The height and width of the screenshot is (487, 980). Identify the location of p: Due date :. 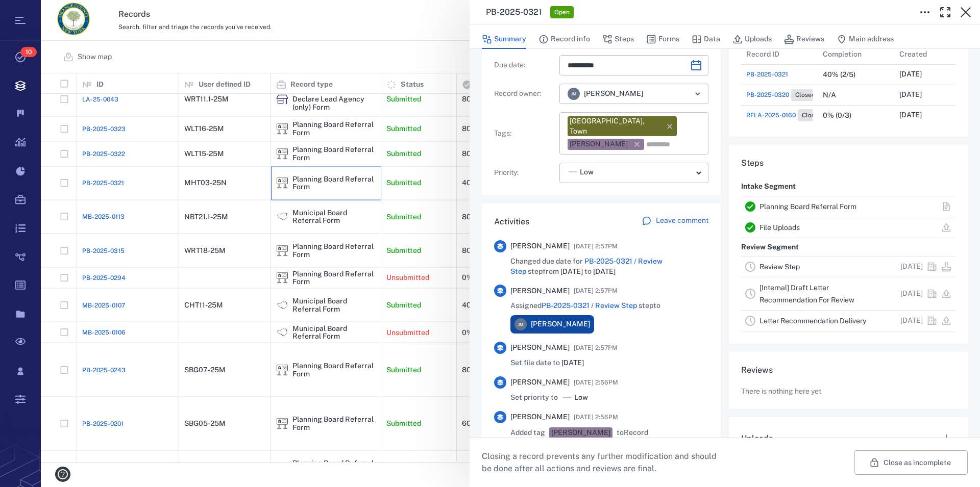
(524, 65).